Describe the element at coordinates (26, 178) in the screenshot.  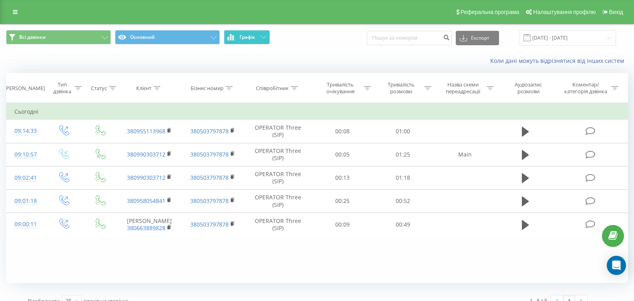
I see `div: 09:02:41` at that location.